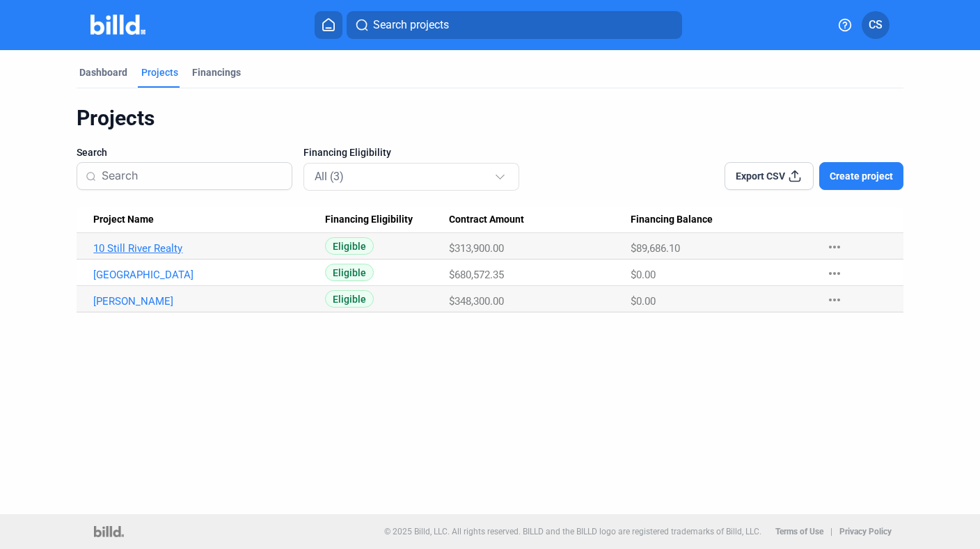 The width and height of the screenshot is (980, 549). What do you see at coordinates (487, 220) in the screenshot?
I see `span: Contract Amount` at bounding box center [487, 220].